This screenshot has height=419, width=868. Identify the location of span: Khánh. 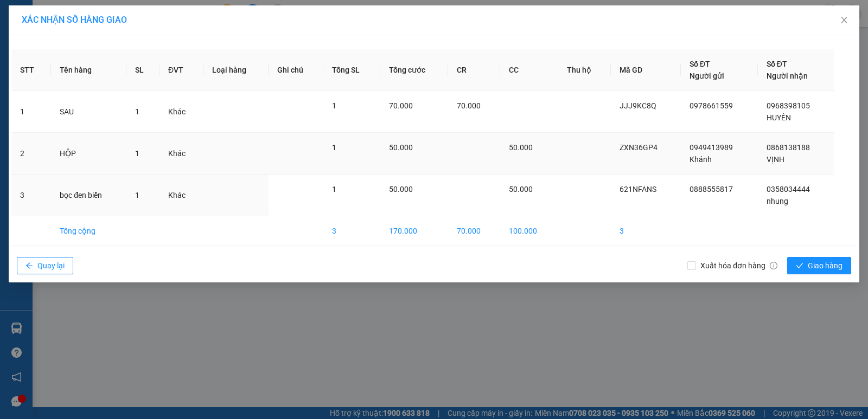
(700, 160).